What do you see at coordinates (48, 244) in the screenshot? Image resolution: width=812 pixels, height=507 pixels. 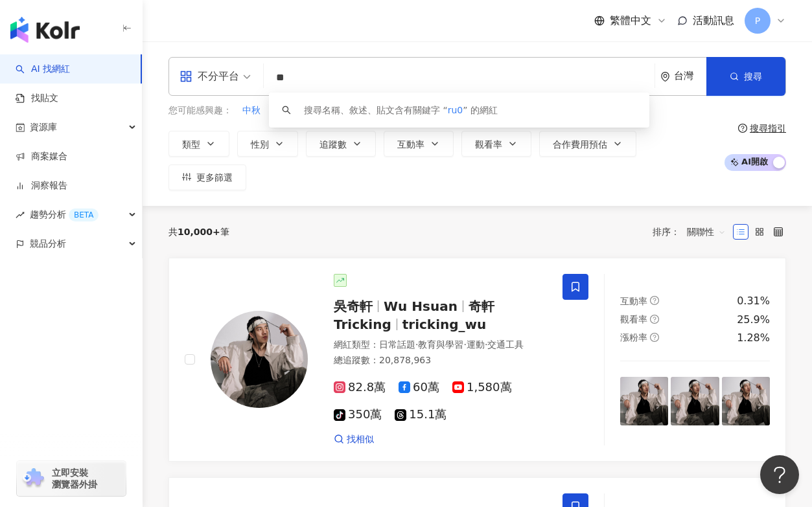 I see `span: 競品分析` at bounding box center [48, 244].